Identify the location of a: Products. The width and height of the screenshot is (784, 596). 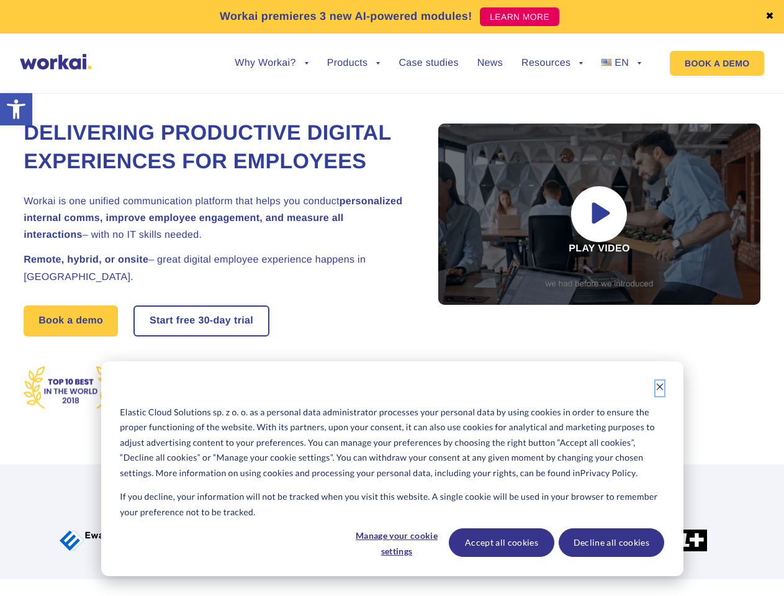
(354, 63).